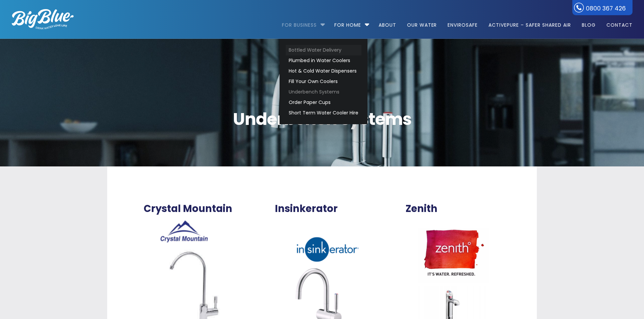  Describe the element at coordinates (421, 208) in the screenshot. I see `span: Zenith` at that location.